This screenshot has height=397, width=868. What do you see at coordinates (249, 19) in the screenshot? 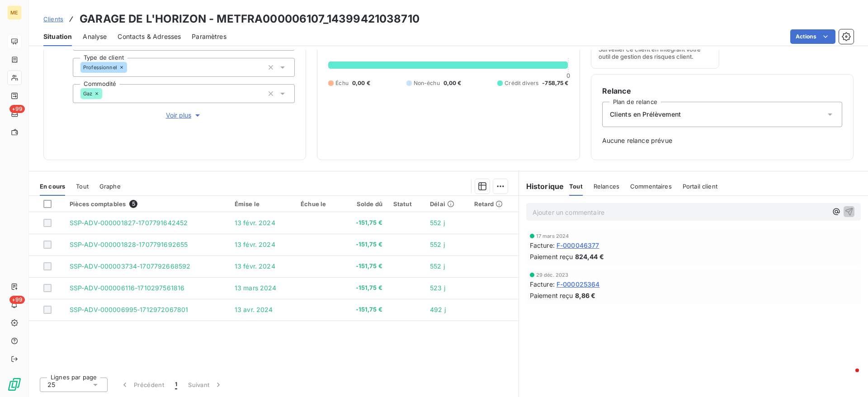
I see `h3: GARAGE DE L'HORIZON - METFRA000006107_14399421038710` at bounding box center [249, 19].